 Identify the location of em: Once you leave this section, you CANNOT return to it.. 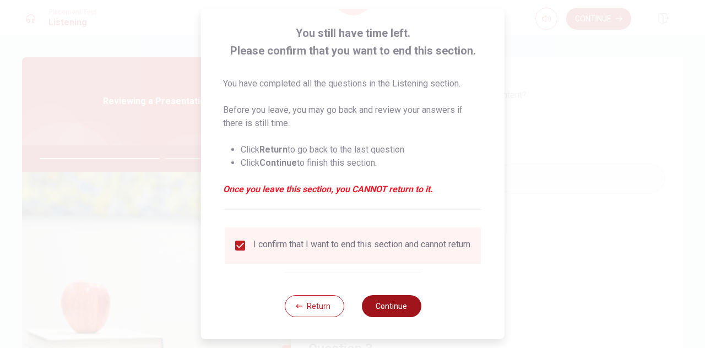
(352, 189).